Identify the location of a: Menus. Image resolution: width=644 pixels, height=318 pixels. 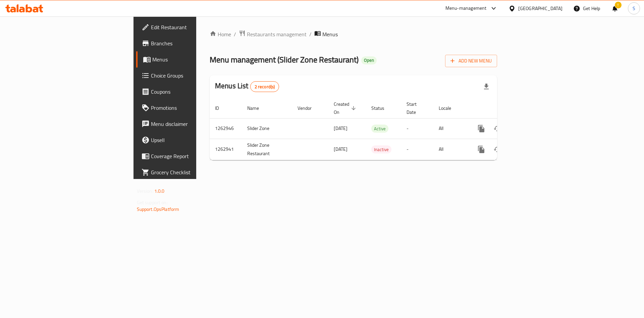
(188, 59).